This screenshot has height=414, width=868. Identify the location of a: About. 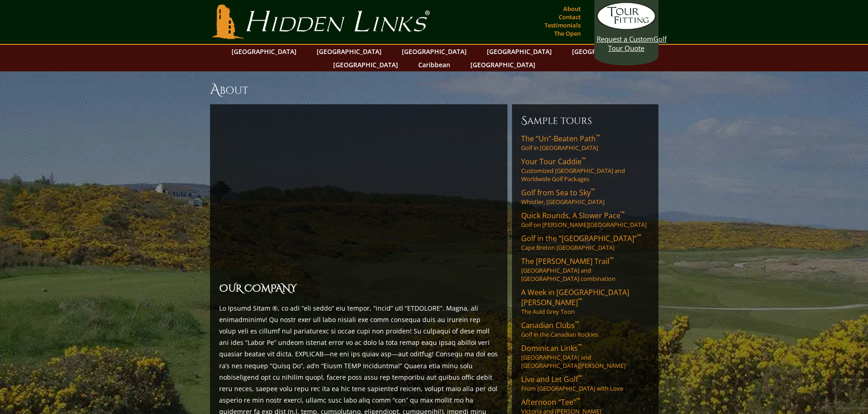
(572, 9).